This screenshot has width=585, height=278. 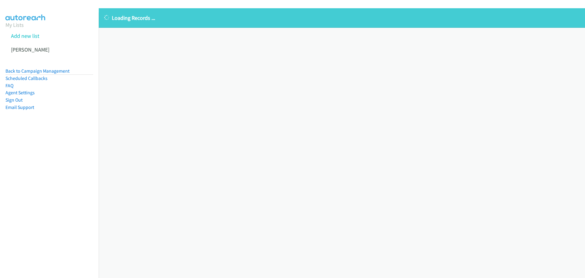 What do you see at coordinates (20, 107) in the screenshot?
I see `a: Email Support` at bounding box center [20, 107].